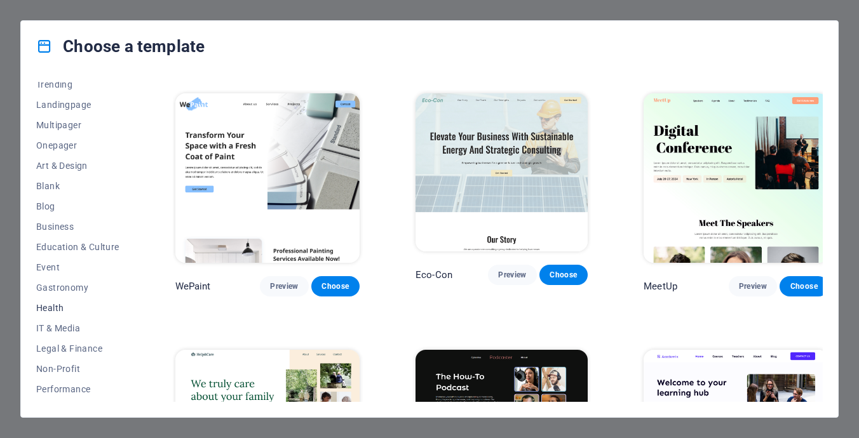 Image resolution: width=859 pixels, height=438 pixels. What do you see at coordinates (78, 146) in the screenshot?
I see `button: Onepager` at bounding box center [78, 146].